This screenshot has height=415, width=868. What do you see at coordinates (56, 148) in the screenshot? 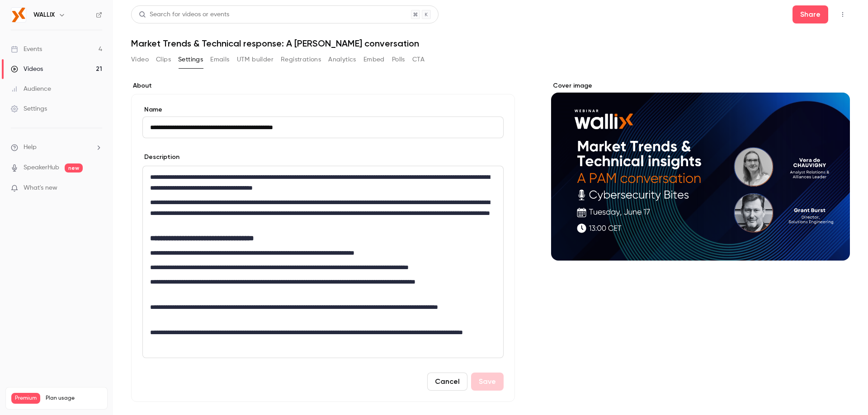
I see `li: help-dropdown-opener` at bounding box center [56, 148].